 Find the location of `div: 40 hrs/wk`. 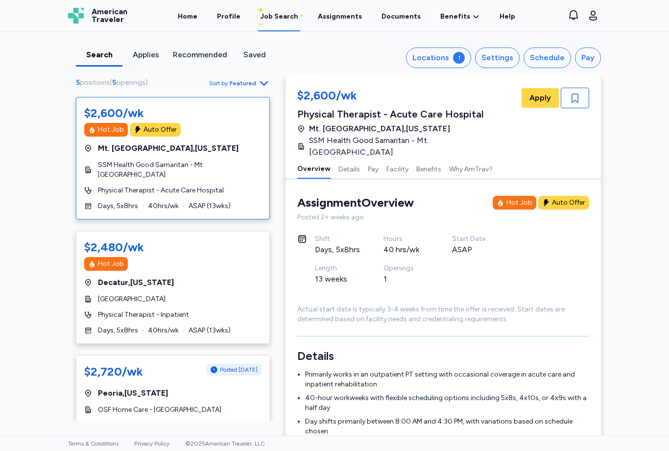

div: 40 hrs/wk is located at coordinates (406, 250).